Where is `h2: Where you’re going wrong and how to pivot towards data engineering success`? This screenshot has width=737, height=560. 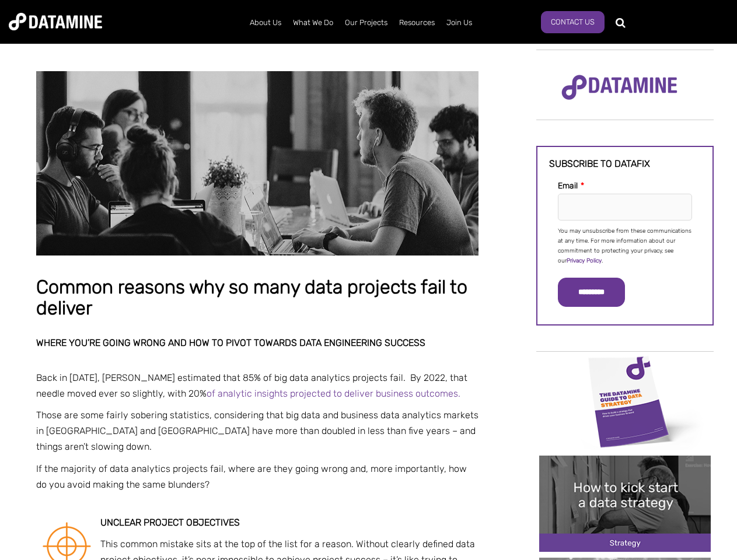 h2: Where you’re going wrong and how to pivot towards data engineering success is located at coordinates (257, 343).